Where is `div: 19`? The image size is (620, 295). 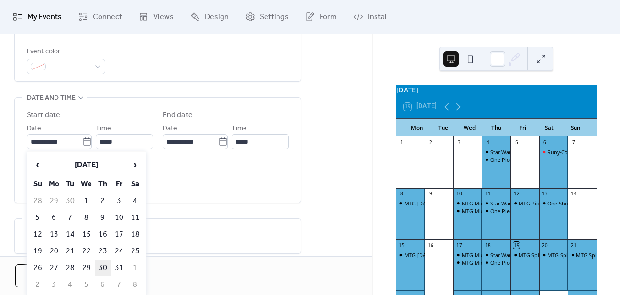
div: 19 is located at coordinates (517, 245).